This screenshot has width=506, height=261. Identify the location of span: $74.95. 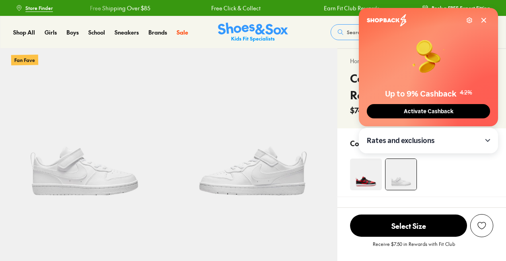
(361, 110).